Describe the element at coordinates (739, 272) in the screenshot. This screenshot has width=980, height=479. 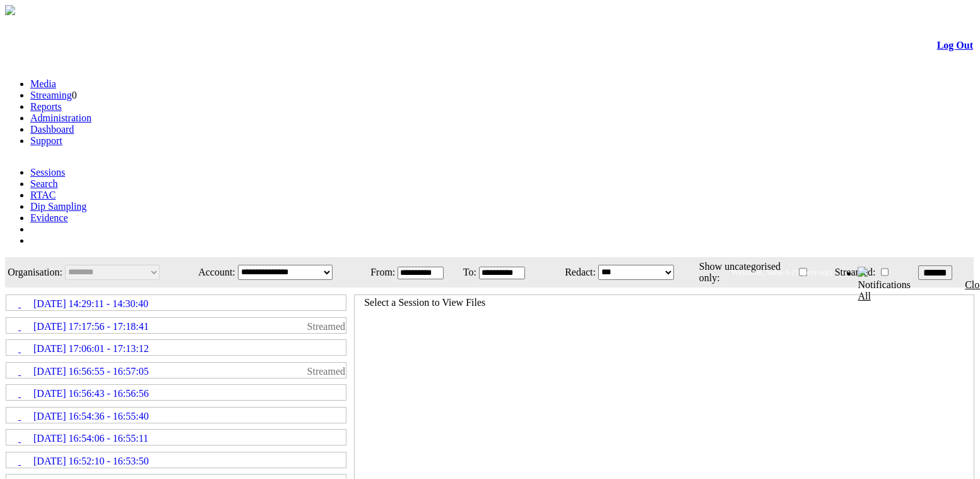
I see `span: Show uncategorised only:` at that location.